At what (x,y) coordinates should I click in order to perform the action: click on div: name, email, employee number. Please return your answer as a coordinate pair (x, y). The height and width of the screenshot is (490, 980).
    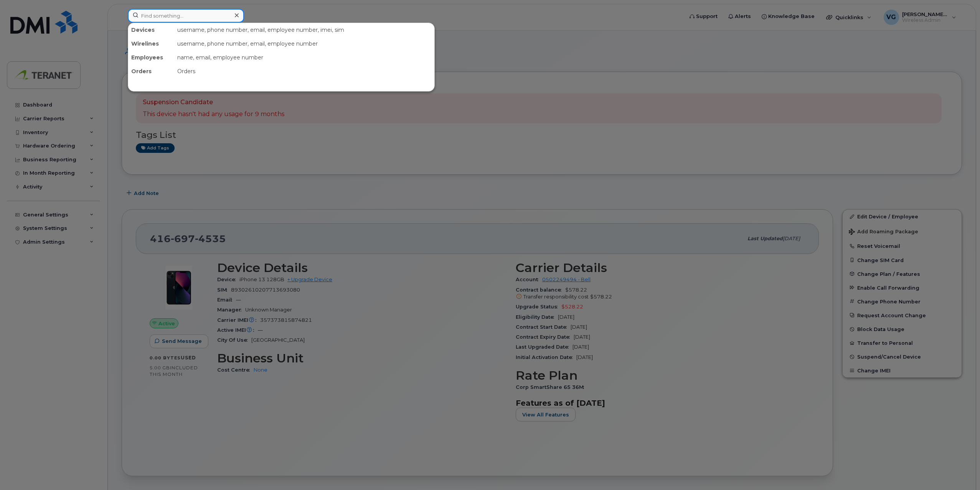
    Looking at the image, I should click on (304, 57).